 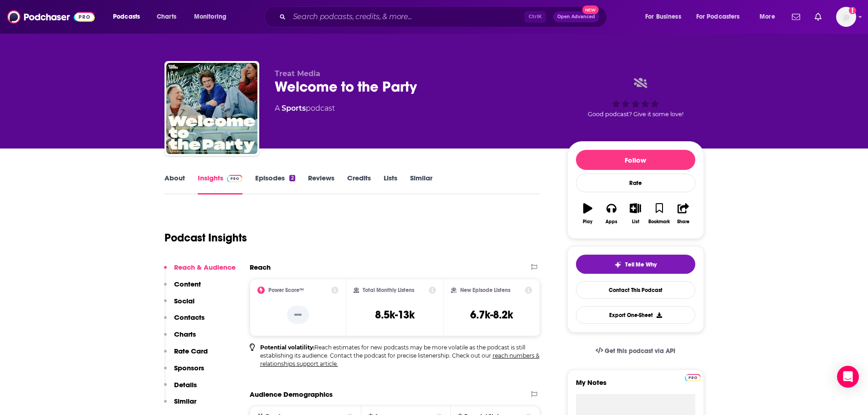 What do you see at coordinates (294, 108) in the screenshot?
I see `a: Sports` at bounding box center [294, 108].